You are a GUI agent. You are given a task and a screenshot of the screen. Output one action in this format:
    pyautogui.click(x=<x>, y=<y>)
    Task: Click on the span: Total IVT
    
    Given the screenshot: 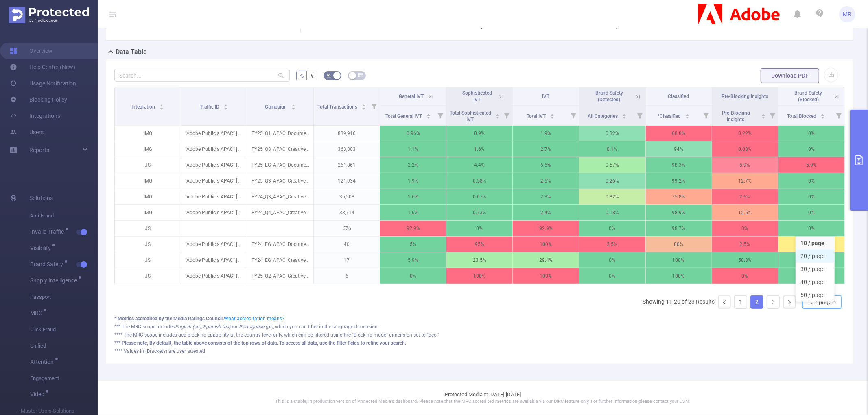 What is the action you would take?
    pyautogui.click(x=537, y=116)
    